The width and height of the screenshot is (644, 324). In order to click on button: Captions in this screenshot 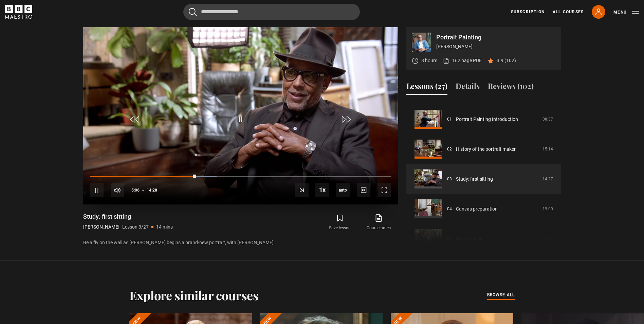, I will do `click(363, 190)`.